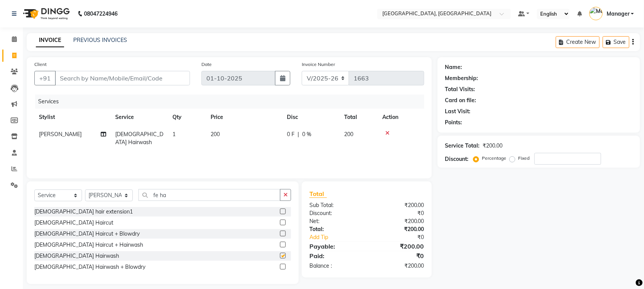  Describe the element at coordinates (307, 134) in the screenshot. I see `span: 0 %` at that location.